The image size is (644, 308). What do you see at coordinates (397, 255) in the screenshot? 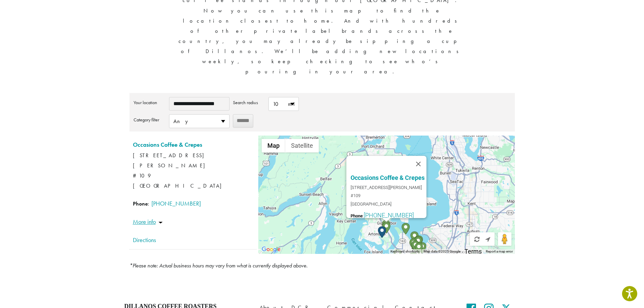
I see `div: Anthem Coffee & Tea – UP` at bounding box center [397, 255].